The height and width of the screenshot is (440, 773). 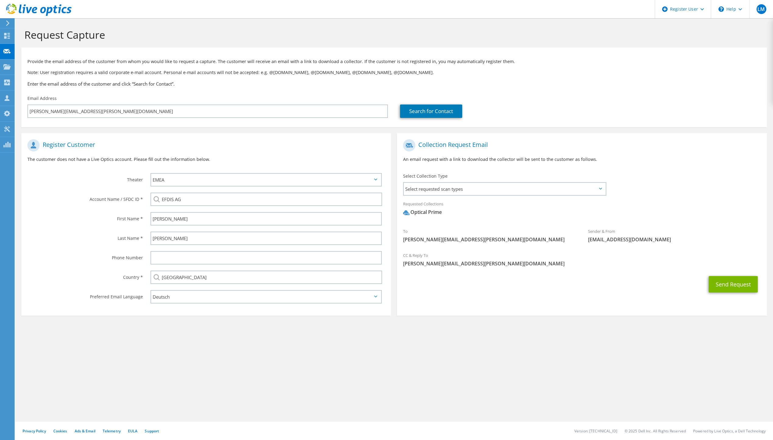 What do you see at coordinates (394, 62) in the screenshot?
I see `p: Provide the email address of the customer from whom you would like to request a capture. The cust...` at bounding box center [394, 62].